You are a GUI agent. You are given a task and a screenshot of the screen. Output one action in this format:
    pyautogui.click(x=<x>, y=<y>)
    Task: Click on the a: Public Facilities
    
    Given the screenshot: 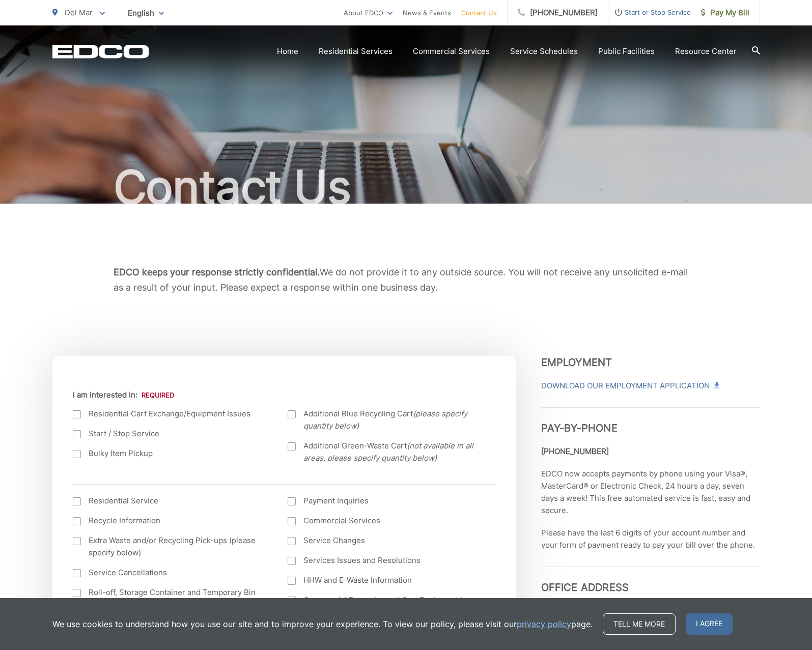 What is the action you would take?
    pyautogui.click(x=626, y=51)
    